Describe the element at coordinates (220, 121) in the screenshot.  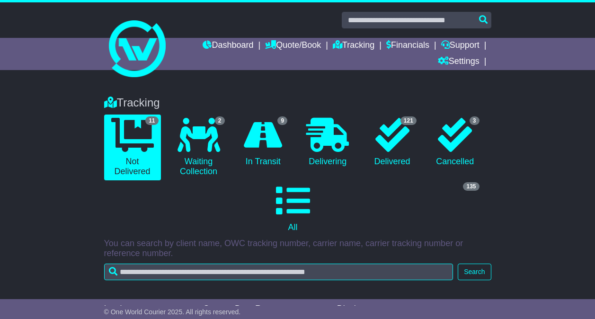
I see `span: 2` at that location.